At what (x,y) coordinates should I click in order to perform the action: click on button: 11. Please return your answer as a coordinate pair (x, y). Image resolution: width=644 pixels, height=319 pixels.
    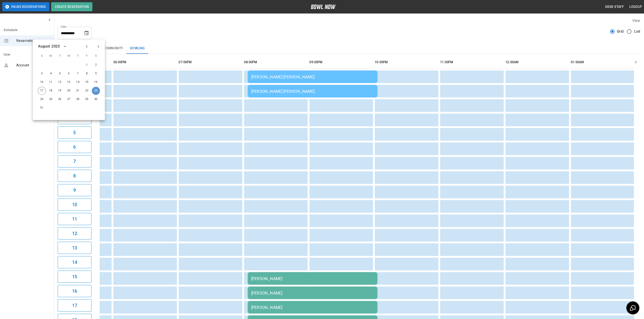
    Looking at the image, I should click on (75, 219).